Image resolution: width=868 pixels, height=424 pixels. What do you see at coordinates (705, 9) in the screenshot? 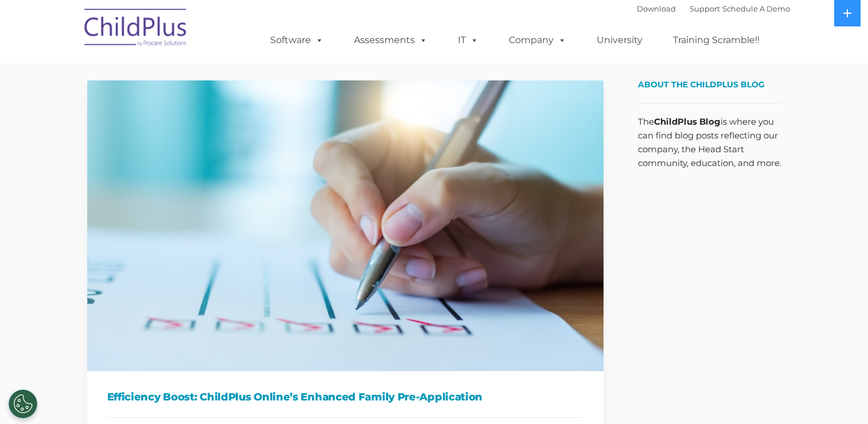
I see `a: Support` at bounding box center [705, 9].